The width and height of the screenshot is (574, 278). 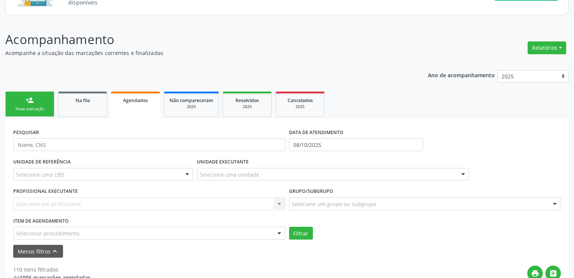 I want to click on input: Nome, CNS, so click(x=149, y=145).